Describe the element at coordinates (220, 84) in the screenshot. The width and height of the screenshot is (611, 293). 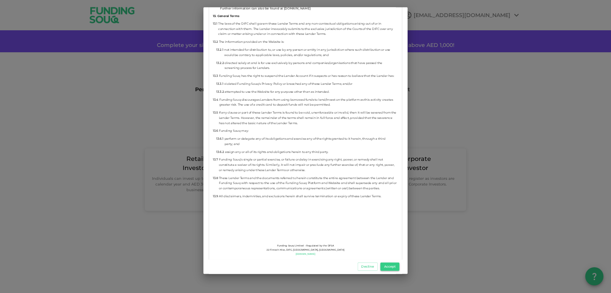
I see `span: 13.3.1` at that location.